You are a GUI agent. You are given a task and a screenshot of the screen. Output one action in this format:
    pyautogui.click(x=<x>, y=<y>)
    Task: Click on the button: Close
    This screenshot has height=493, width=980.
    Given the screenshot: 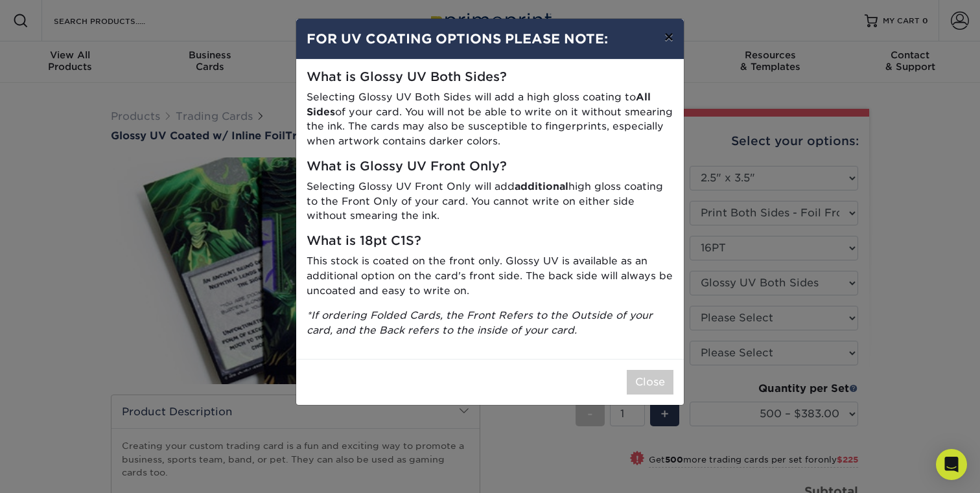 What is the action you would take?
    pyautogui.click(x=650, y=382)
    